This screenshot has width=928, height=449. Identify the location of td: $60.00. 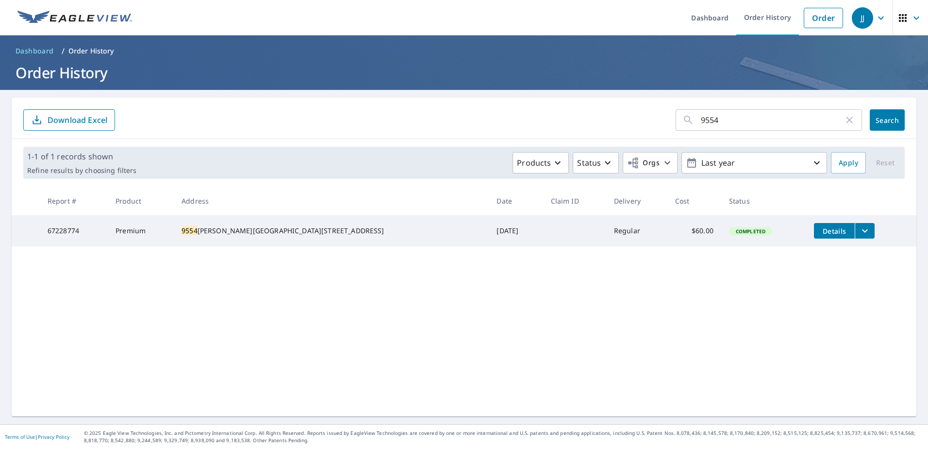
(694, 231).